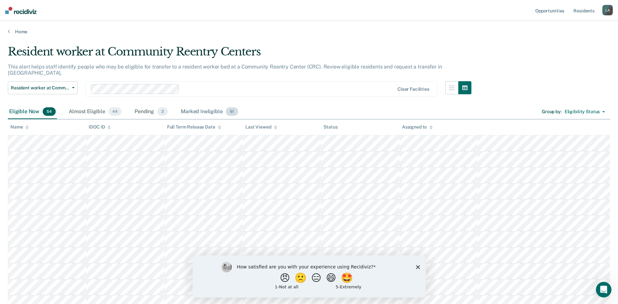 This screenshot has width=618, height=304. Describe the element at coordinates (194, 127) in the screenshot. I see `div: Full Term Release Date` at that location.